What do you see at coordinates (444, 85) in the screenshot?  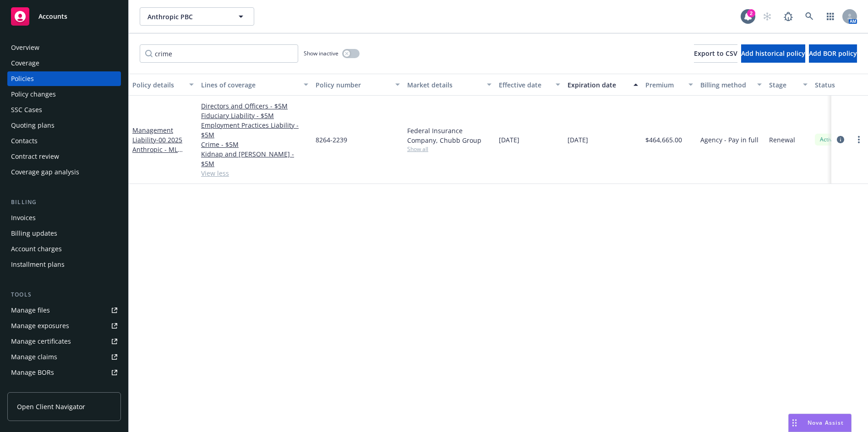 I see `div: Market details` at bounding box center [444, 85].